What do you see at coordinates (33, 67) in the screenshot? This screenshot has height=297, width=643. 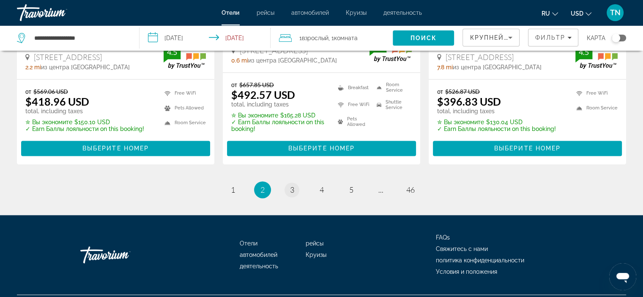 I see `span: 2.2 mi` at bounding box center [33, 67].